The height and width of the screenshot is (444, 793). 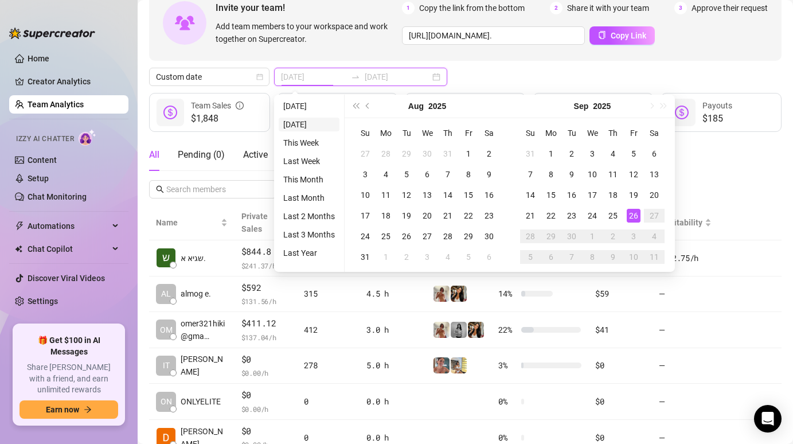 What do you see at coordinates (613, 216) in the screenshot?
I see `td: 2025-09-25` at bounding box center [613, 216].